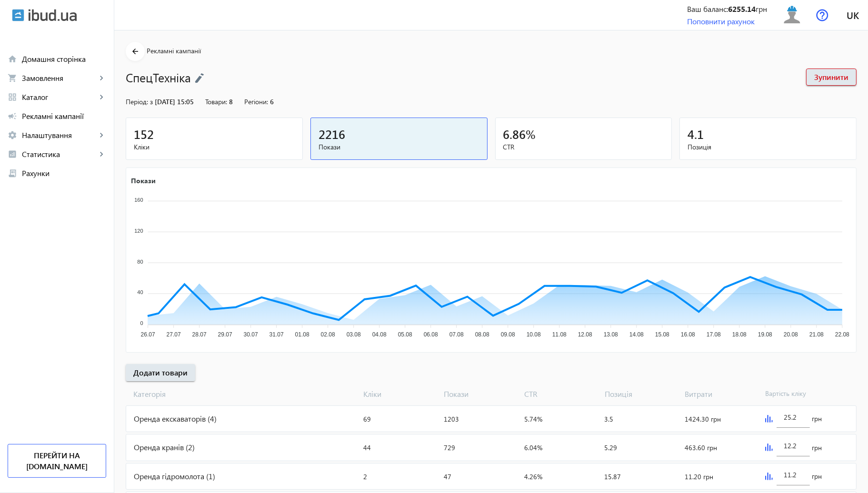 Image resolution: width=868 pixels, height=493 pixels. I want to click on span: 47, so click(448, 476).